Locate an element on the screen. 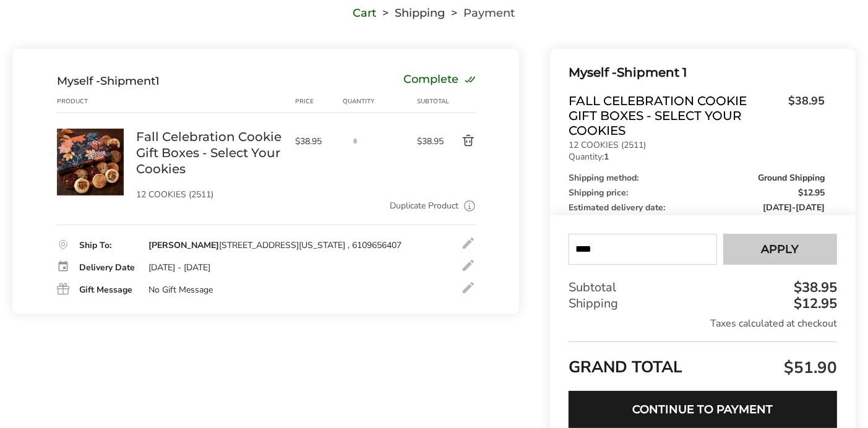 Image resolution: width=868 pixels, height=428 pixels. div: Complete is located at coordinates (440, 81).